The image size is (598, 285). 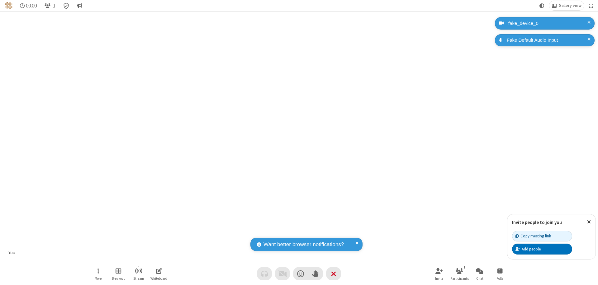 I want to click on span: Invite, so click(x=439, y=279).